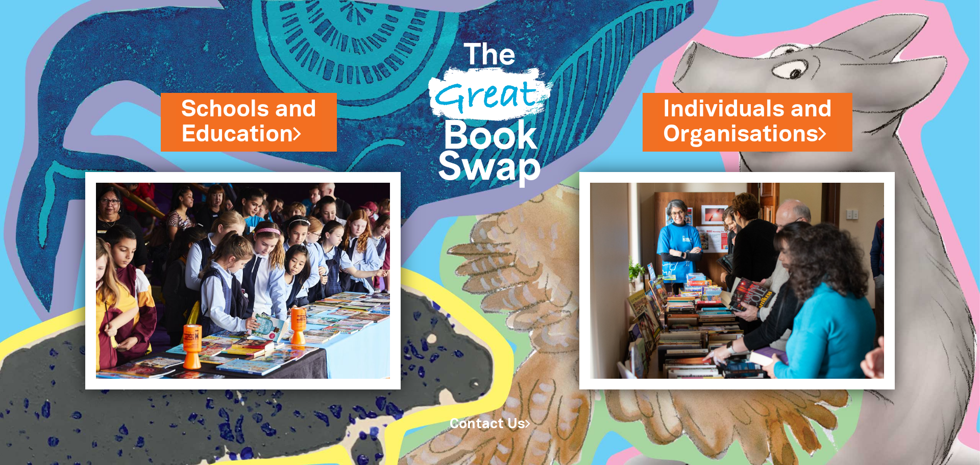  What do you see at coordinates (747, 122) in the screenshot?
I see `a: Individuals andOrganisations` at bounding box center [747, 122].